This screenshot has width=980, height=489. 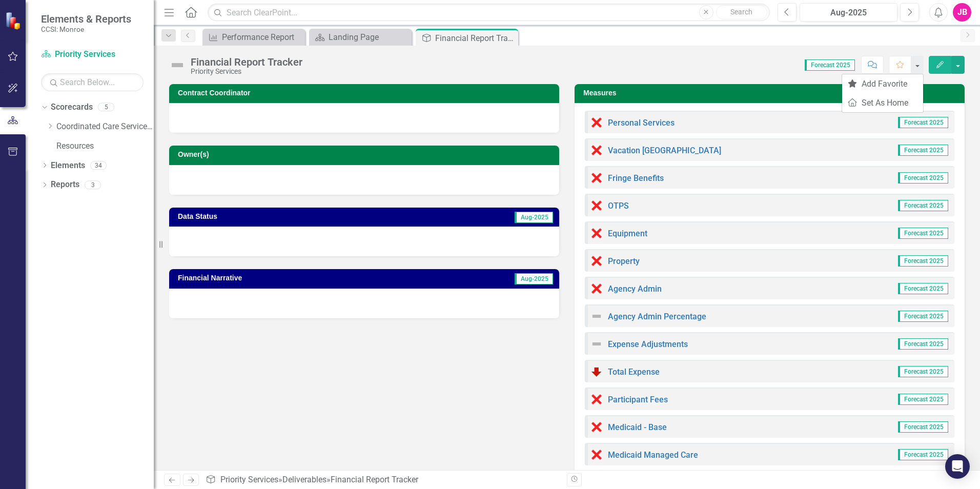 I want to click on a: Landing Page, so click(x=361, y=37).